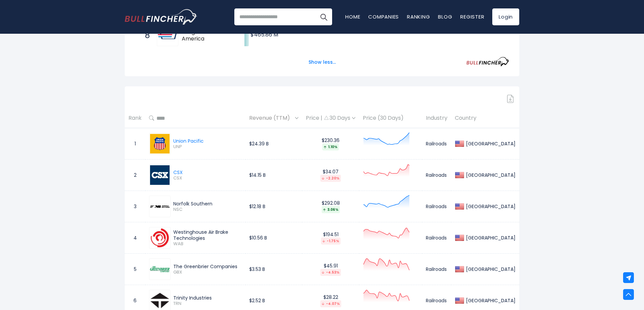 The image size is (644, 310). I want to click on td: $3.53 B, so click(274, 269).